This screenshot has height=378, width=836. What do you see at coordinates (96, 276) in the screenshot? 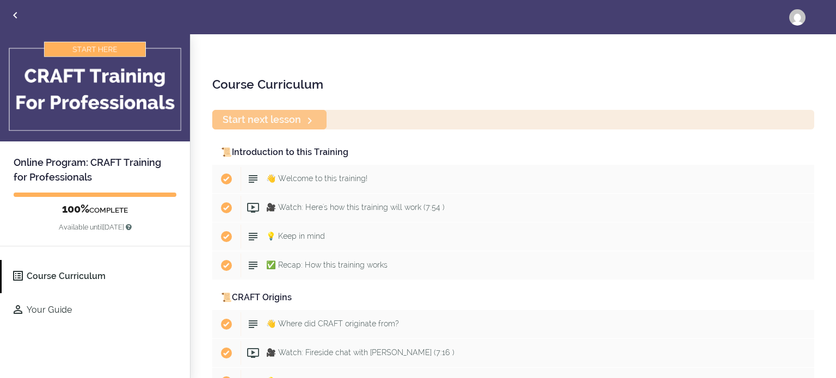
I see `a: Course Curriculum` at bounding box center [96, 276].